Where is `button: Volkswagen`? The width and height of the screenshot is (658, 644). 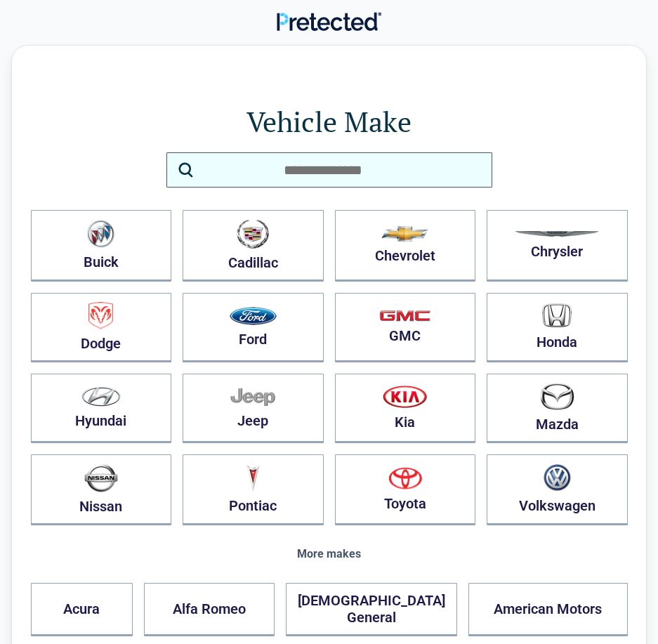
button: Volkswagen is located at coordinates (556, 490).